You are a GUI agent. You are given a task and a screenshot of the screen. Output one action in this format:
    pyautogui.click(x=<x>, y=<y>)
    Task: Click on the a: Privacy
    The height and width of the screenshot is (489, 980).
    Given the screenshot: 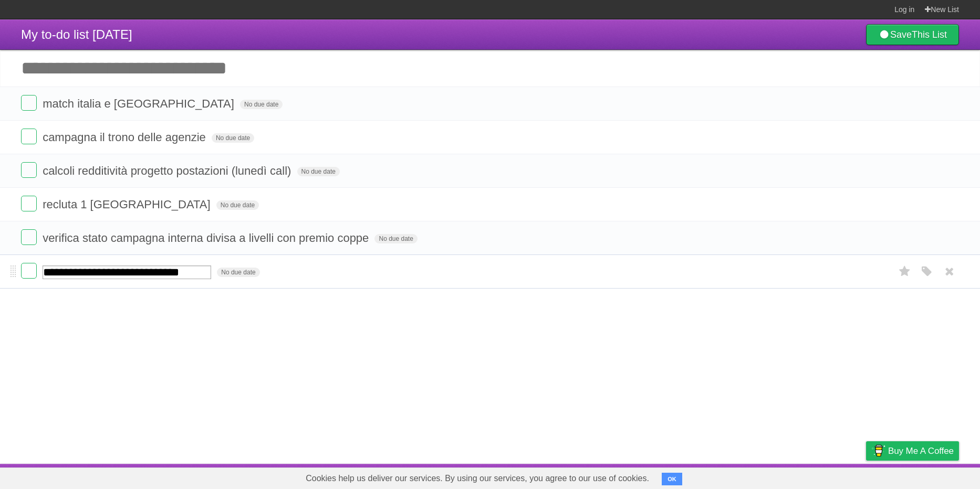 What is the action you would take?
    pyautogui.click(x=866, y=477)
    